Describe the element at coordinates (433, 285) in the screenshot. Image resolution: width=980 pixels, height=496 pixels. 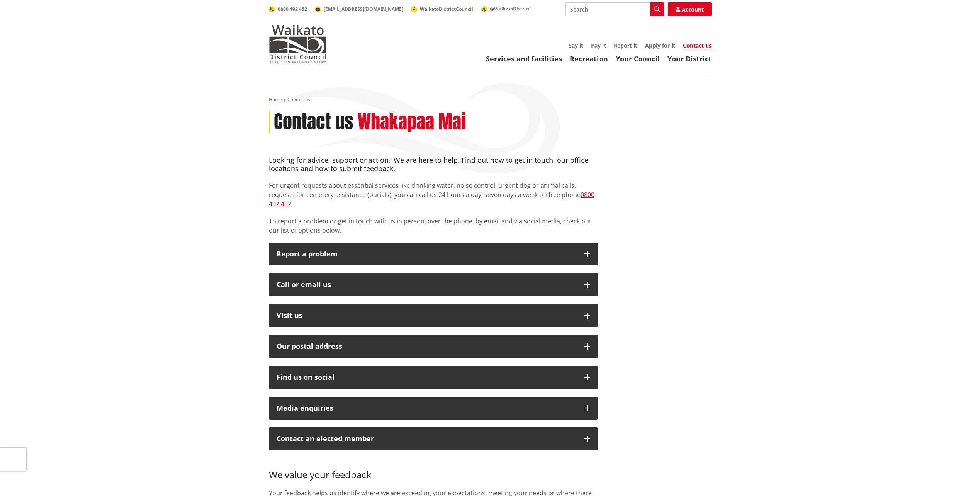
I see `button: Call or email us` at that location.